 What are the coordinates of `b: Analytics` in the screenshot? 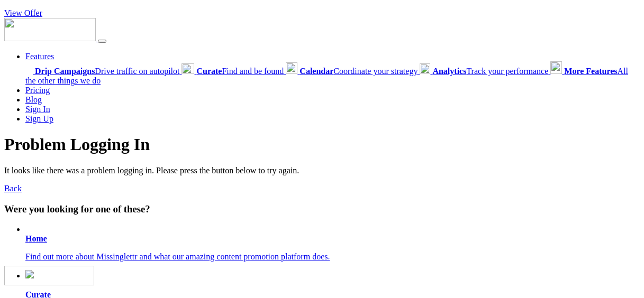 It's located at (449, 71).